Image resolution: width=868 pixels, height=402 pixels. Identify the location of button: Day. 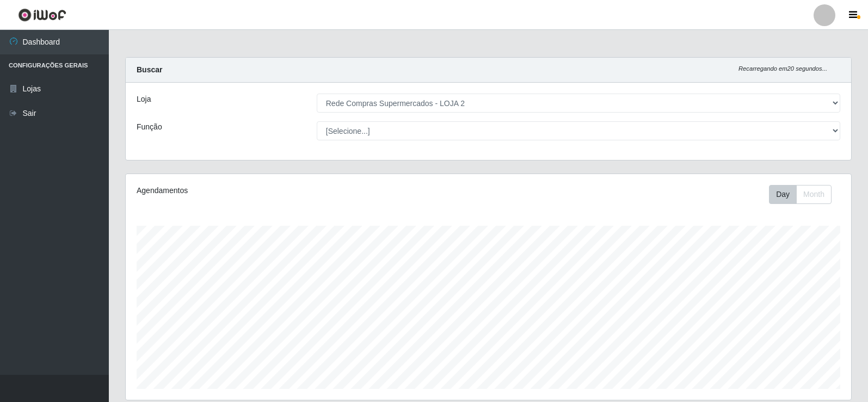
(782, 194).